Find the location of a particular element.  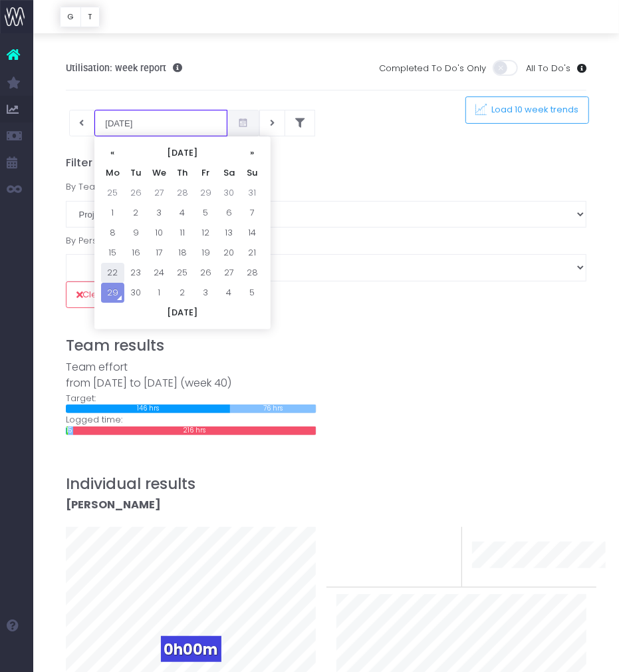

span: 0h00m is located at coordinates (191, 649).